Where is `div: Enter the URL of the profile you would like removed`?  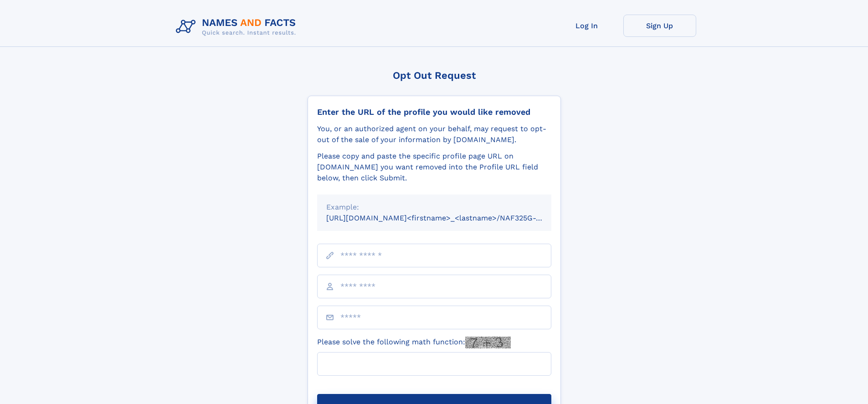 div: Enter the URL of the profile you would like removed is located at coordinates (434, 112).